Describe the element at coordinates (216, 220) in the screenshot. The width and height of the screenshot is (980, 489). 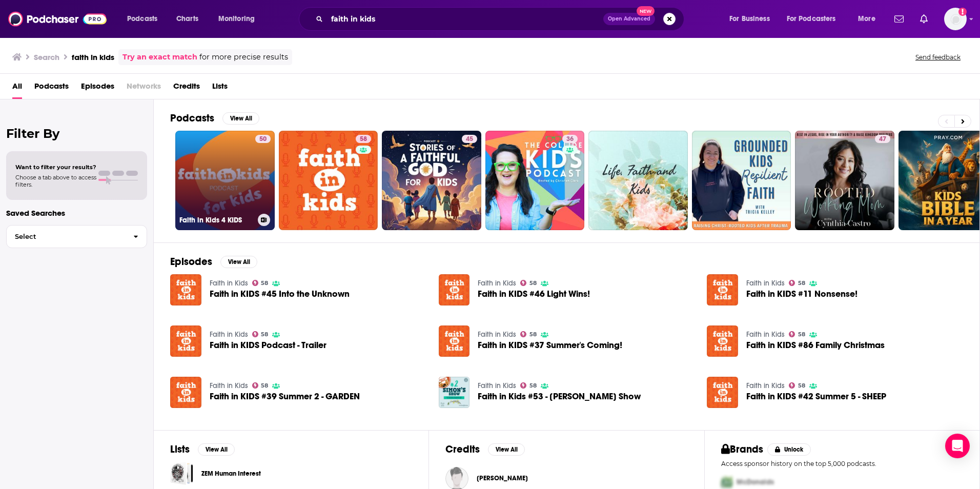
I see `h3: Faith in Kids 4 KIDS` at that location.